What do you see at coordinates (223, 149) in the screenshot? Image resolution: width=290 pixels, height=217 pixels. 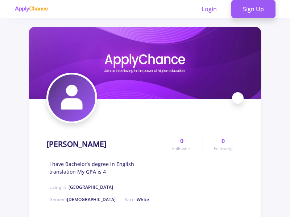 I see `span: Following` at bounding box center [223, 149].